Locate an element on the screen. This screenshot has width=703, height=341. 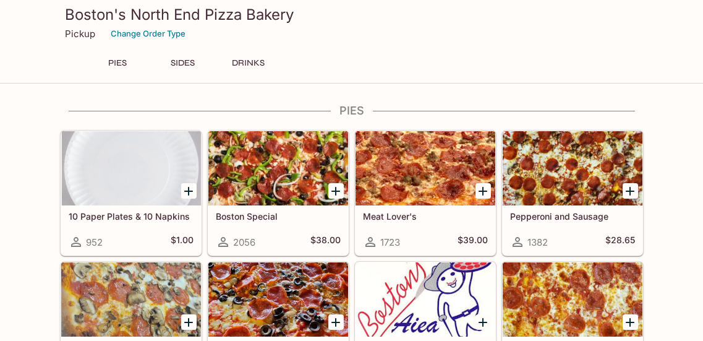
p: Pickup is located at coordinates (80, 33).